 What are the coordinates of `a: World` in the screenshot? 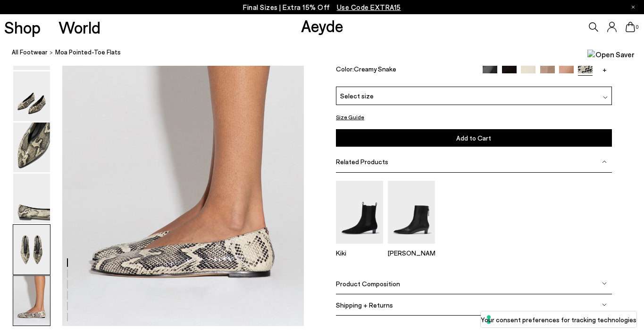 It's located at (80, 27).